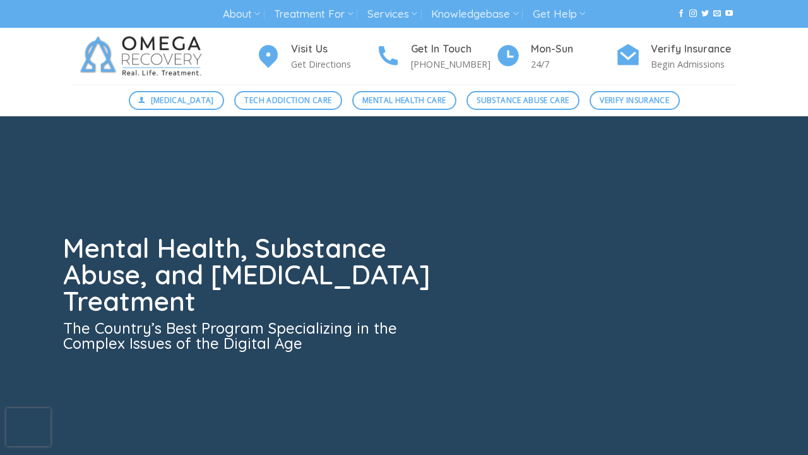 The height and width of the screenshot is (455, 808). Describe the element at coordinates (333, 49) in the screenshot. I see `h4: Visit Us` at that location.